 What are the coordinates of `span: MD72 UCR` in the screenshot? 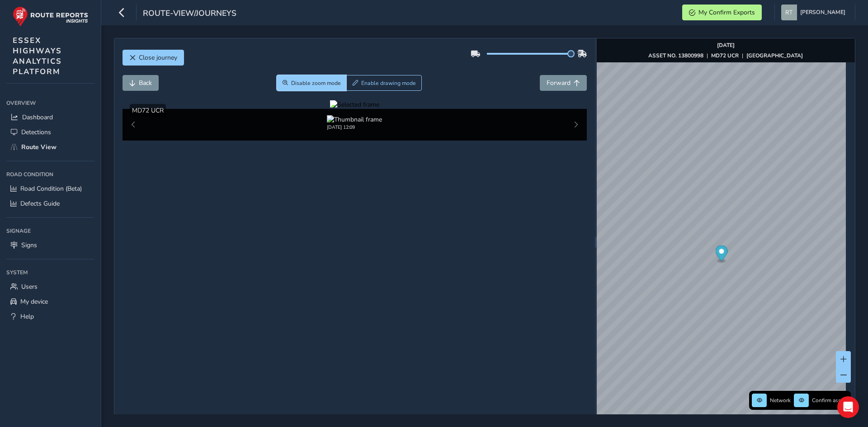 It's located at (148, 110).